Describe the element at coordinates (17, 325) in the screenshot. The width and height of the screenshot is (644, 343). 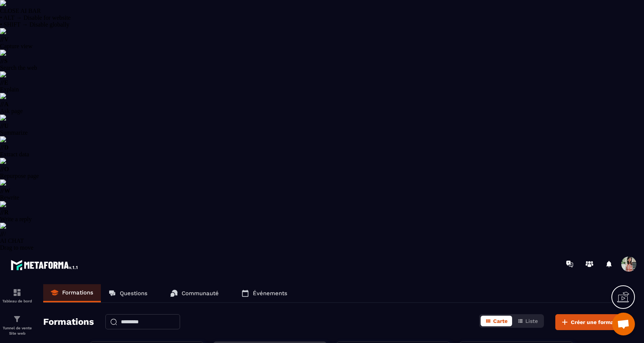
I see `a: formationformationTunnel de vente Site web` at that location.